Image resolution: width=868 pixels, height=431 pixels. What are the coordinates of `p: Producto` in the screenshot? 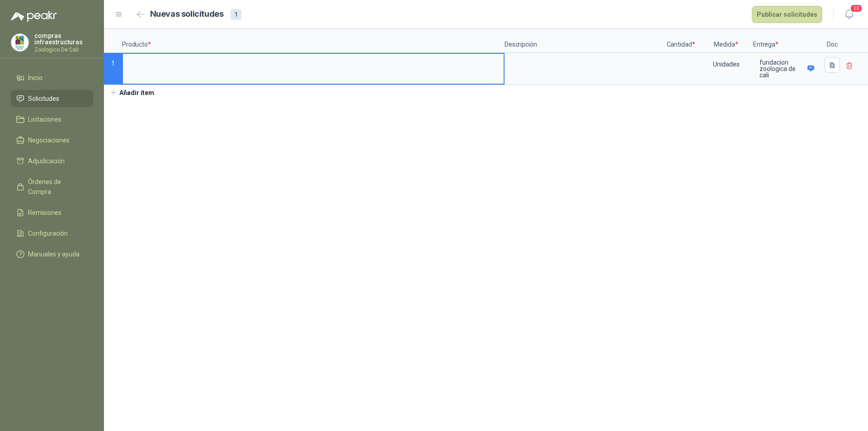 It's located at (313, 41).